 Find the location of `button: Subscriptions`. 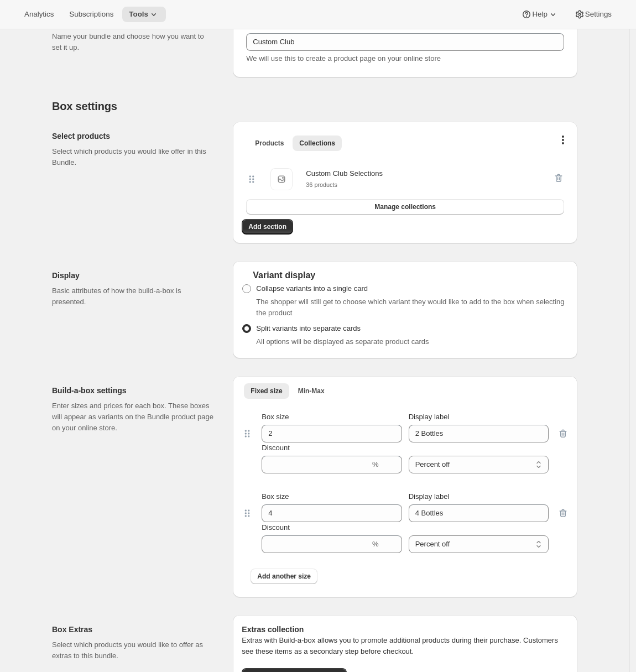

button: Subscriptions is located at coordinates (91, 14).